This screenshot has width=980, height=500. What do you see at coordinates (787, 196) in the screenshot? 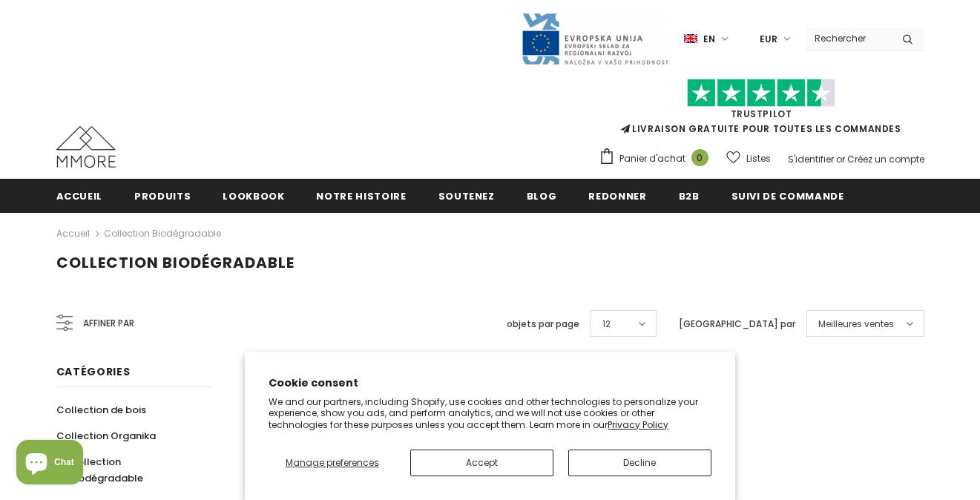
I see `span: Suivi de commande` at bounding box center [787, 196].